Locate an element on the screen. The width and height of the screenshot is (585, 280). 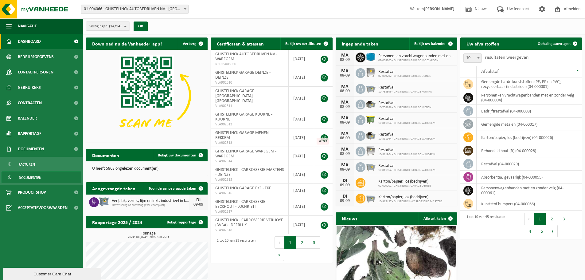
td: personenwagenbanden met en zonder velg (04-000061) is located at coordinates (529, 191).